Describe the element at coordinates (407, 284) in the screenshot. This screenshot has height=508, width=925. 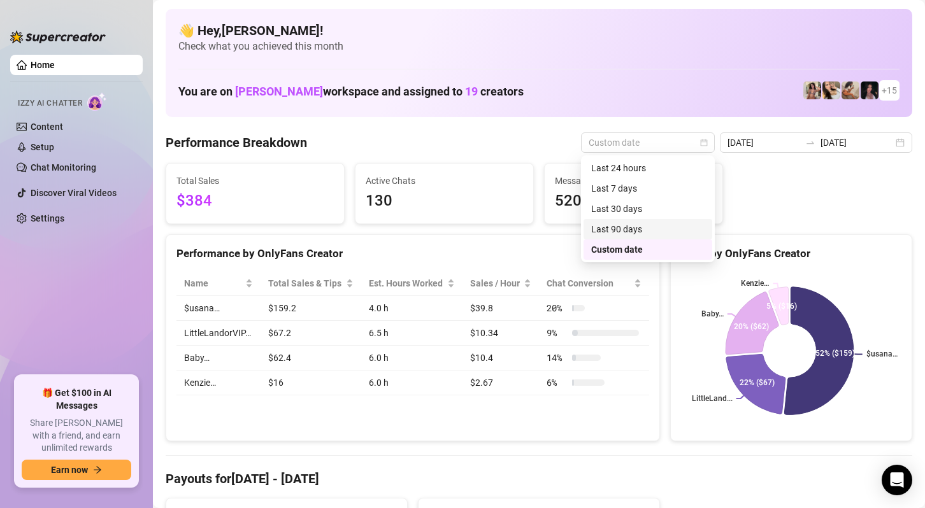
I see `div: Est. Hours Worked` at that location.